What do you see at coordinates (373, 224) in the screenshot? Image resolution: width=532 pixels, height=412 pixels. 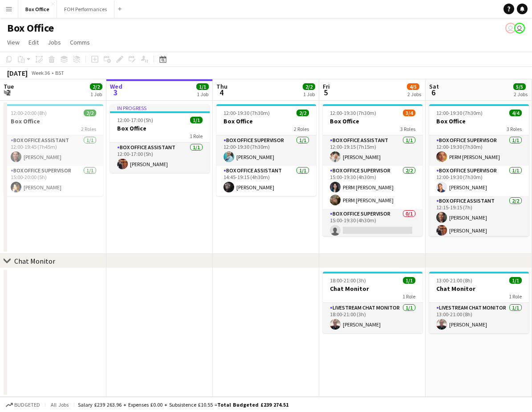 I see `app-card-role: Box Office Supervisor0/115:00-19:30 (4h30m)` at bounding box center [373, 224].